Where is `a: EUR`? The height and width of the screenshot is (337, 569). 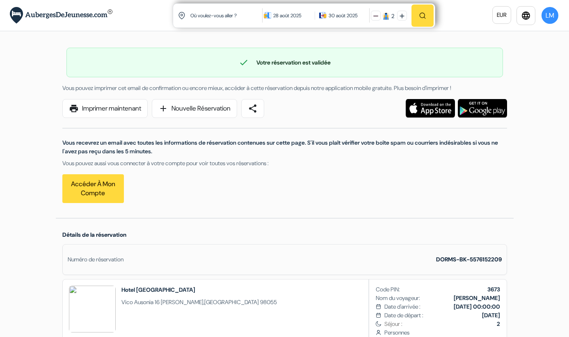 a: EUR is located at coordinates (502, 15).